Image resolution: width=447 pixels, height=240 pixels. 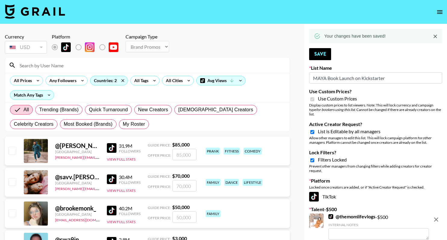 What do you see at coordinates (181, 144) in the screenshot?
I see `strong: $ 85,000` at bounding box center [181, 144].